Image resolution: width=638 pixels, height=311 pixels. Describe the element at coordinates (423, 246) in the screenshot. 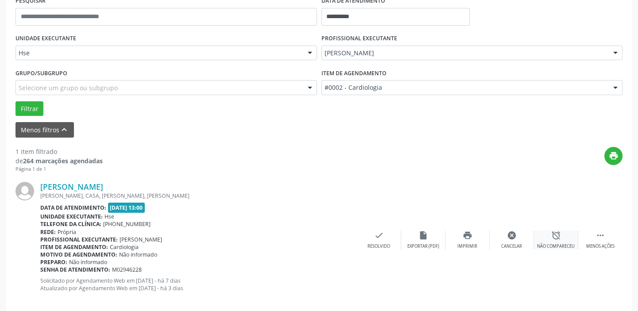

I see `div: Exportar (PDF)` at that location.